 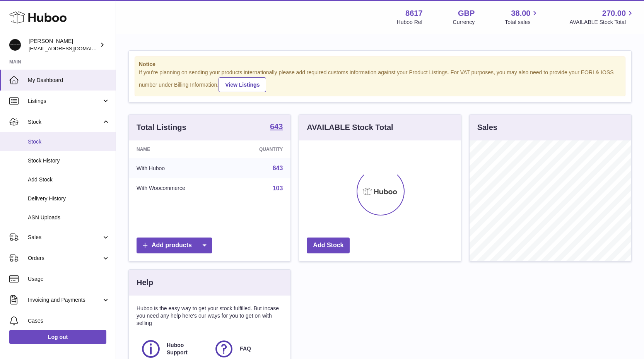 I want to click on strong: GBP, so click(x=466, y=13).